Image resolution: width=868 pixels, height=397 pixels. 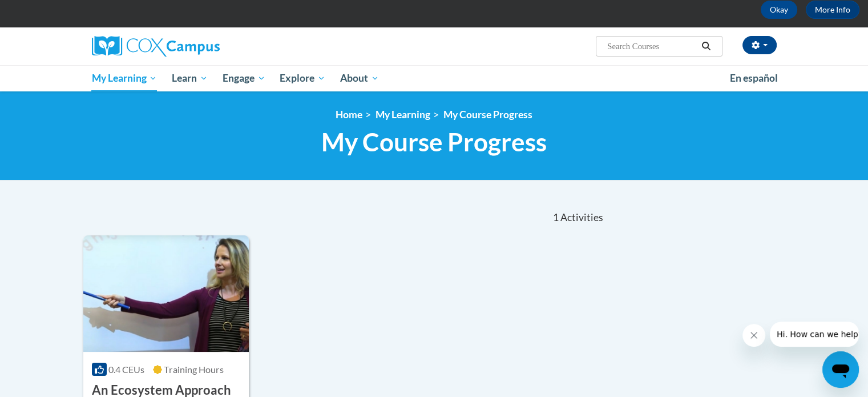 I want to click on a: Cox Campus, so click(x=200, y=46).